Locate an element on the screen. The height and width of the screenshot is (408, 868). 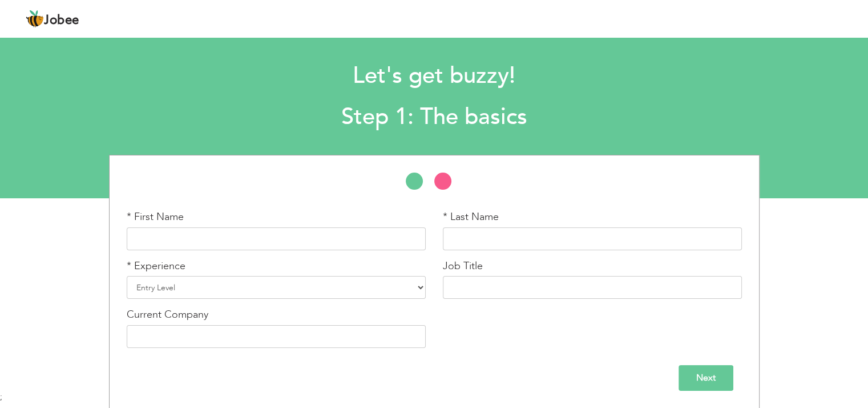
span: Jobee is located at coordinates (62, 21).